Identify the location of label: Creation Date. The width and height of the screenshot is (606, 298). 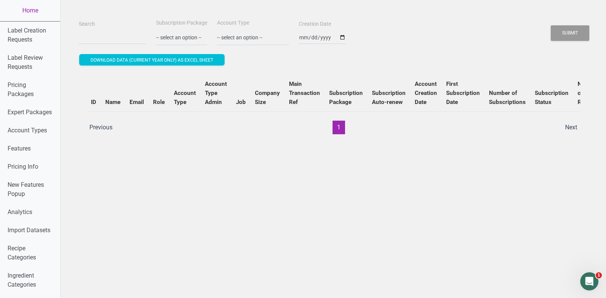
(315, 24).